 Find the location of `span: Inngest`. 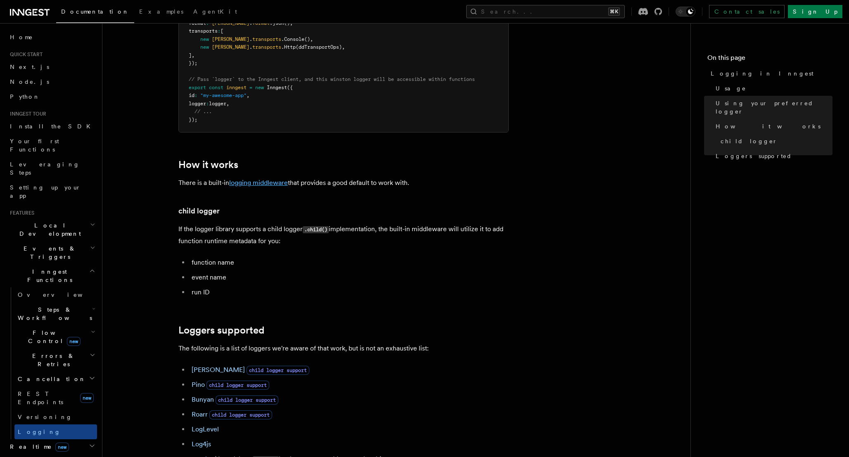

span: Inngest is located at coordinates (277, 88).